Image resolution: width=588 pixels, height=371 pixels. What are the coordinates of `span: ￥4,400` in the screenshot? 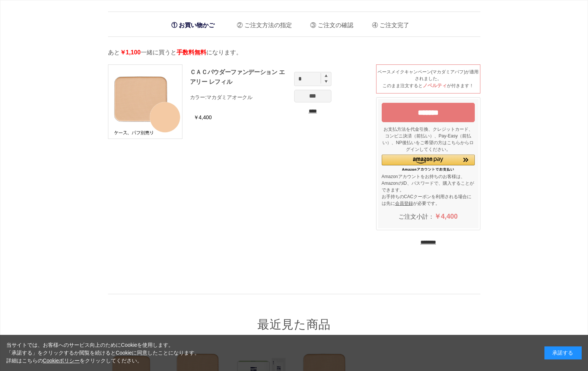 It's located at (446, 216).